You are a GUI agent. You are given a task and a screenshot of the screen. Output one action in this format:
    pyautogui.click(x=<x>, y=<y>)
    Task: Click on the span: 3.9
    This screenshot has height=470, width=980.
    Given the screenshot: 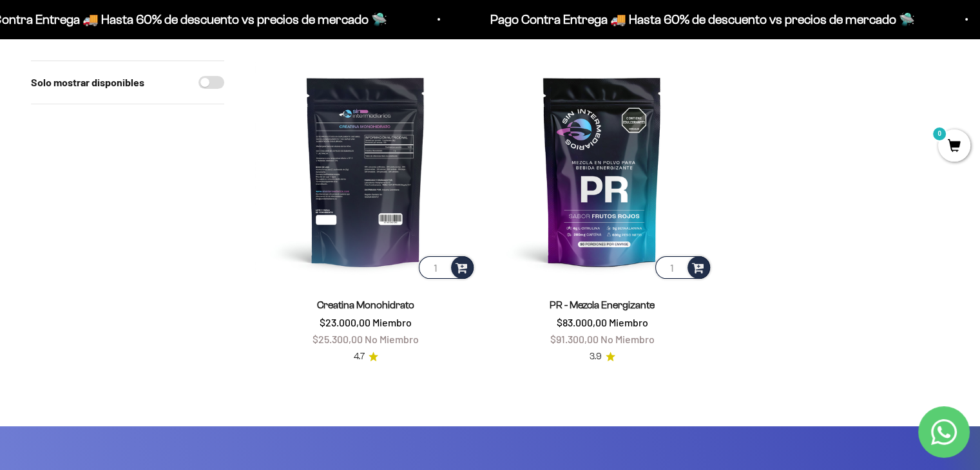 What is the action you would take?
    pyautogui.click(x=595, y=357)
    